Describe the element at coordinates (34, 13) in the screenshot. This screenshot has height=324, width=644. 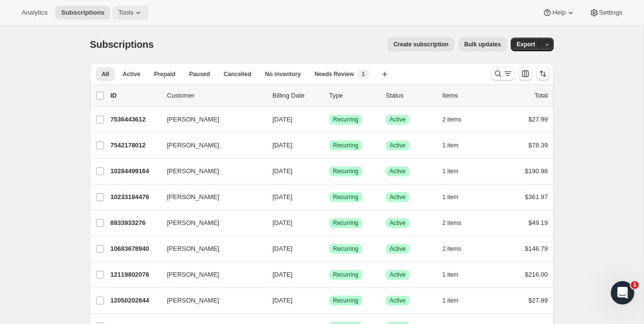
I see `span: Analytics` at that location.